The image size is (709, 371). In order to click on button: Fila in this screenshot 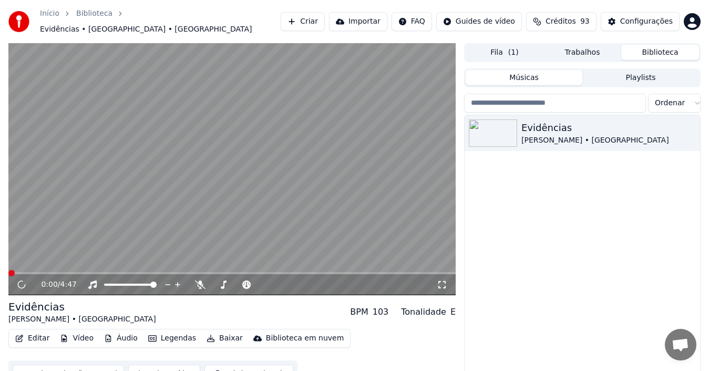, I will do `click(505, 52)`.